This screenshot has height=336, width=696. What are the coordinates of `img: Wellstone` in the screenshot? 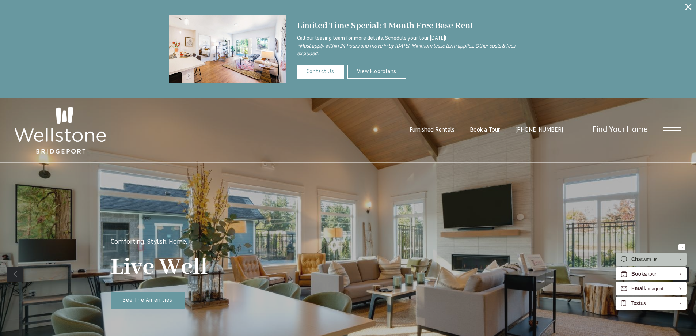 It's located at (60, 130).